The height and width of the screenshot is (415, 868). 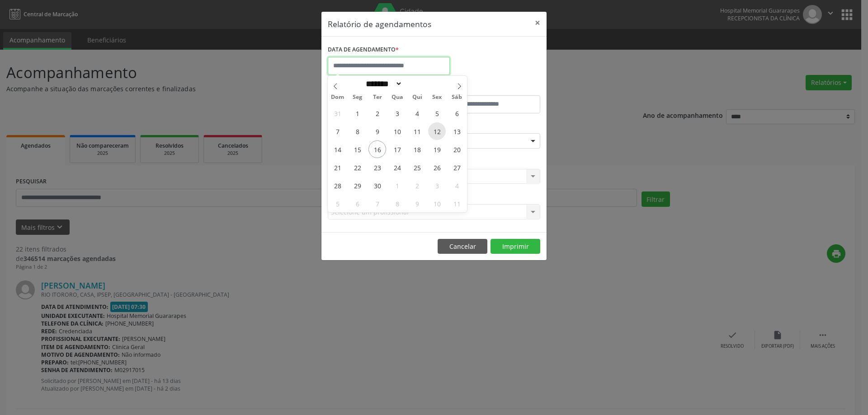 I want to click on span: Setembro 13, 2025, so click(x=456, y=131).